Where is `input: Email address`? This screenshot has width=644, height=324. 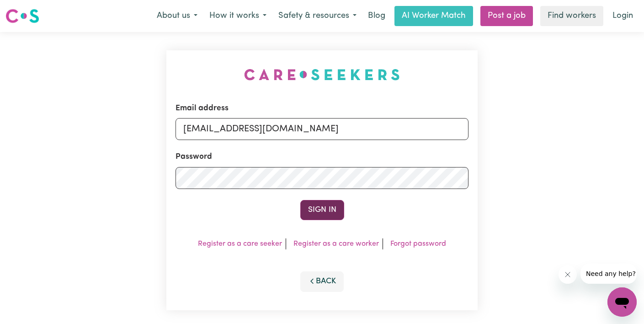 input: Email address is located at coordinates (322, 129).